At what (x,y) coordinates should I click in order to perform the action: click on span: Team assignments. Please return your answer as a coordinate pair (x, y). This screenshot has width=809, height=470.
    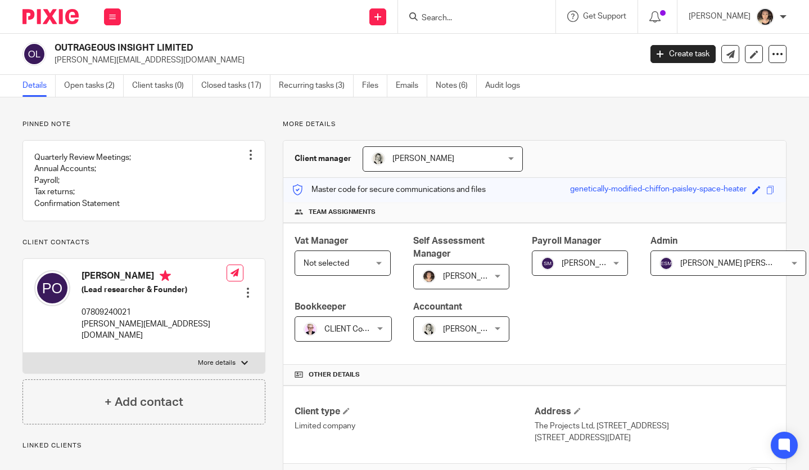
    Looking at the image, I should click on (342, 212).